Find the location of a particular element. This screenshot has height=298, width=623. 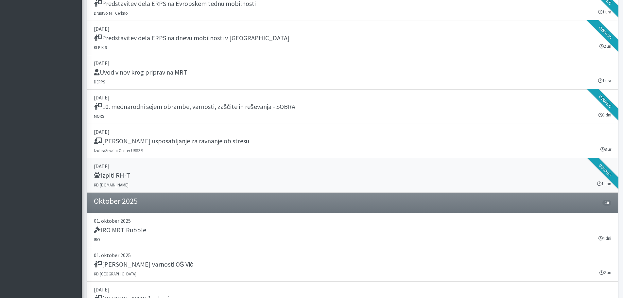

small: 8 ur is located at coordinates (606, 149).